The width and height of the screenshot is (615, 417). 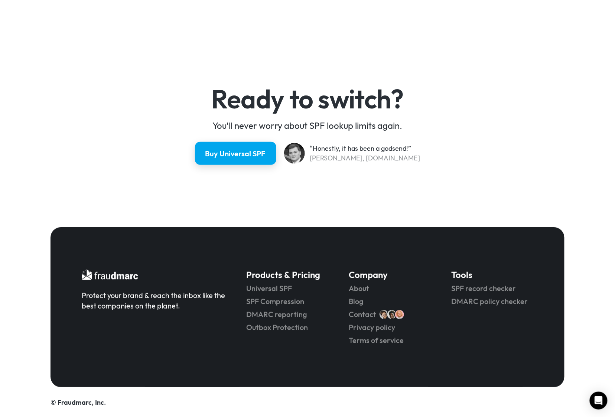 I want to click on h5: Products & Pricing, so click(x=287, y=275).